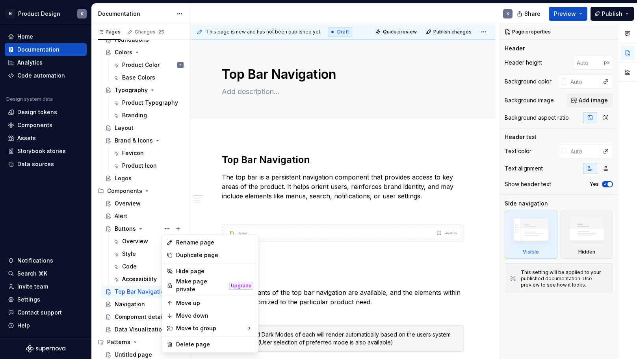 Image resolution: width=637 pixels, height=359 pixels. What do you see at coordinates (215, 303) in the screenshot?
I see `div: Move up` at bounding box center [215, 303].